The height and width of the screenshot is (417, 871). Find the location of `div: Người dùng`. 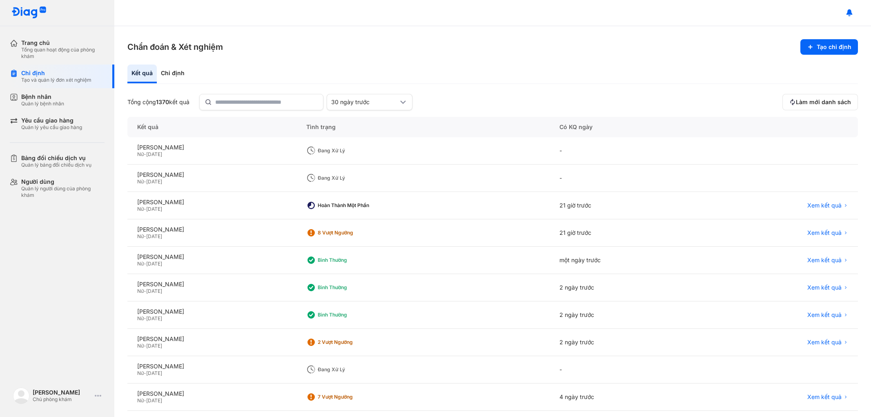

div: Người dùng is located at coordinates (63, 182).